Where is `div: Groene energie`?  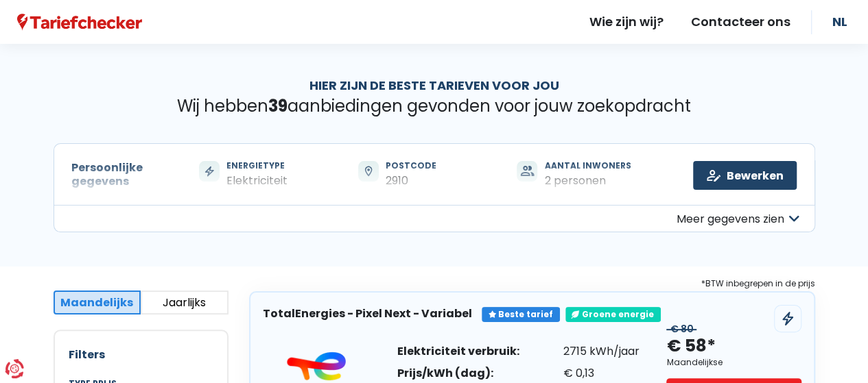
div: Groene energie is located at coordinates (613, 315).